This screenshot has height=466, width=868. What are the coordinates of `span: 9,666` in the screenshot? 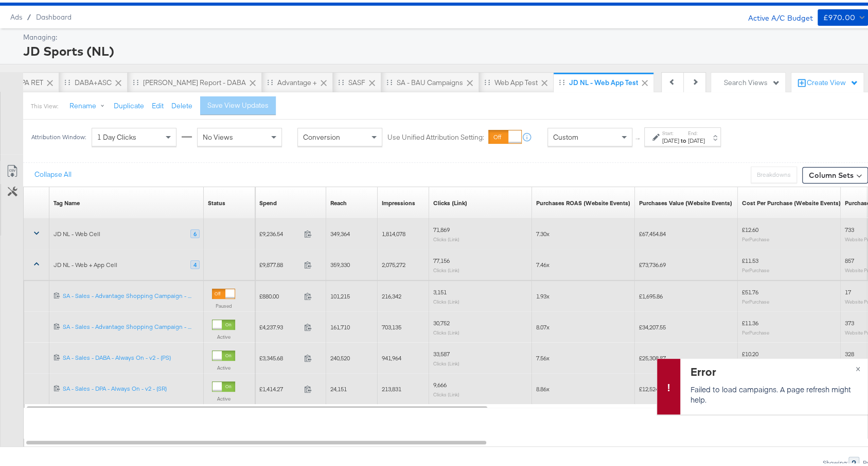 It's located at (440, 382).